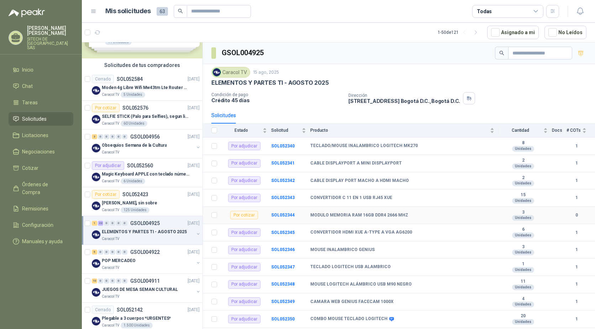 This screenshot has height=329, width=595. Describe the element at coordinates (145, 281) in the screenshot. I see `p: GSOL004911` at that location.